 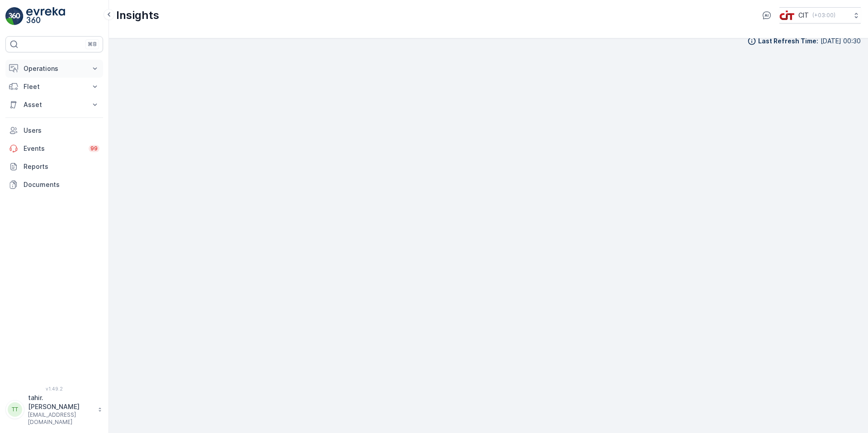 What do you see at coordinates (62, 167) in the screenshot?
I see `p: Reports` at bounding box center [62, 167].